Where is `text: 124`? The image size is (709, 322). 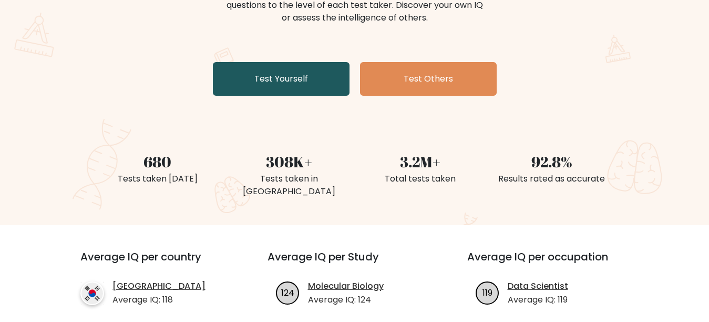 text: 124 is located at coordinates (288, 292).